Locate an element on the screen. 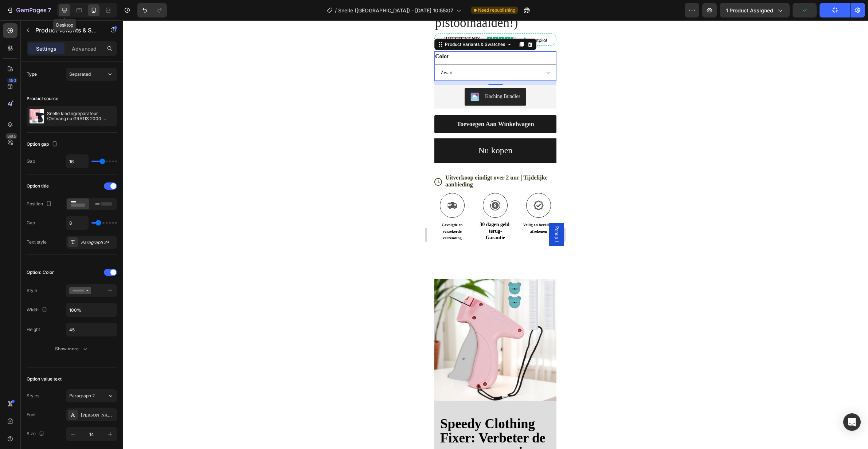 Image resolution: width=868 pixels, height=449 pixels. div: Size is located at coordinates (36, 434).